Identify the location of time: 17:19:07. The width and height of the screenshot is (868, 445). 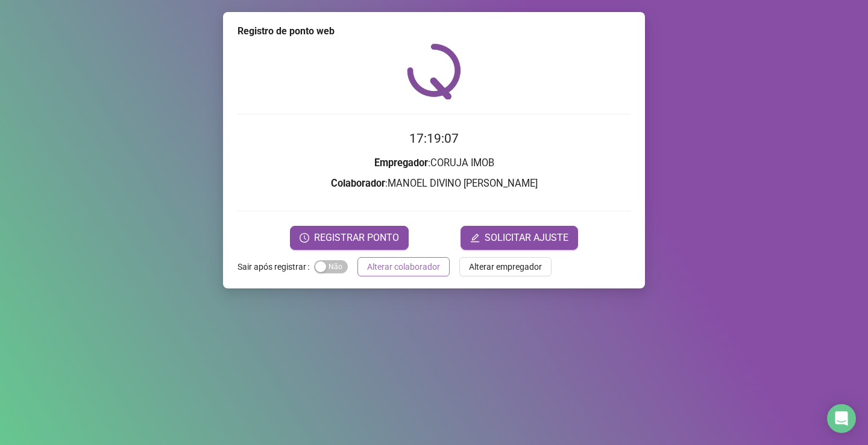
(434, 139).